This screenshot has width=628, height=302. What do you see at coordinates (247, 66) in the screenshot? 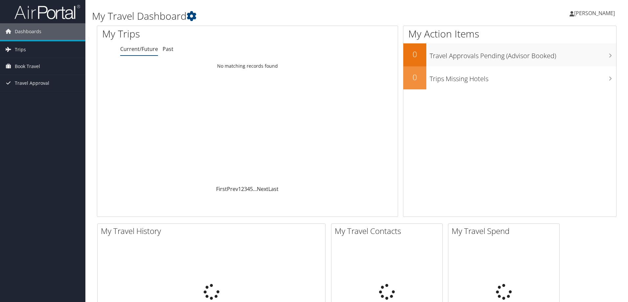
I see `td: No matching records found` at bounding box center [247, 66].